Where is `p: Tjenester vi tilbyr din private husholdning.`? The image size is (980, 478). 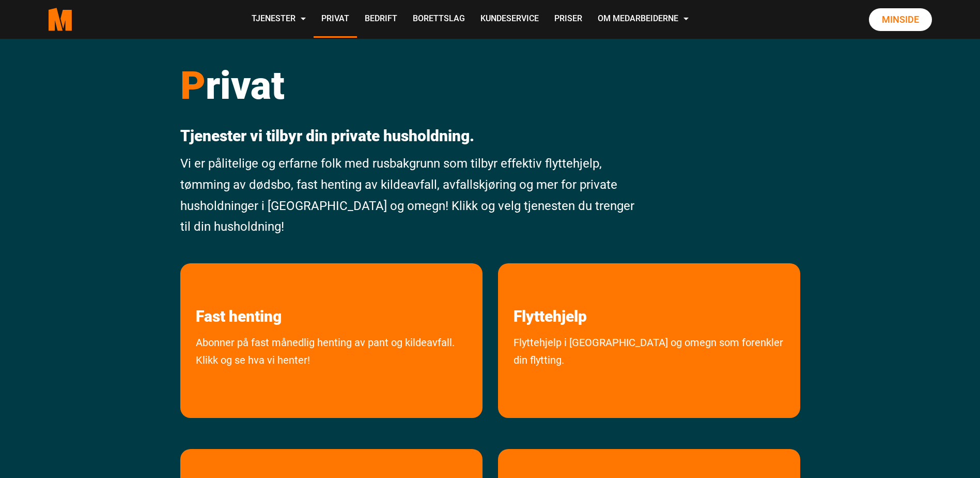 p: Tjenester vi tilbyr din private husholdning. is located at coordinates (411, 136).